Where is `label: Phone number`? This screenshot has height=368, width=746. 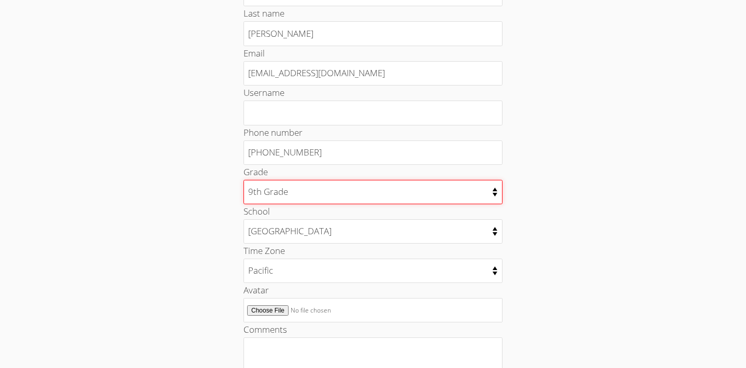 label: Phone number is located at coordinates (273, 132).